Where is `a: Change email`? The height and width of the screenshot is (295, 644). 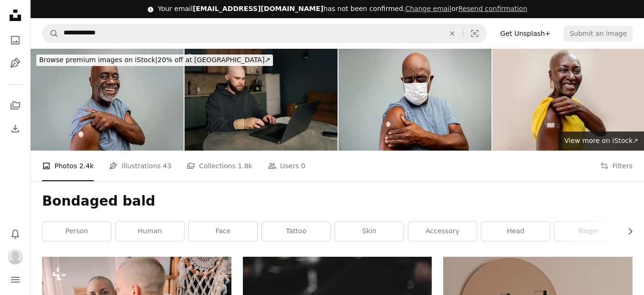 a: Change email is located at coordinates (428, 9).